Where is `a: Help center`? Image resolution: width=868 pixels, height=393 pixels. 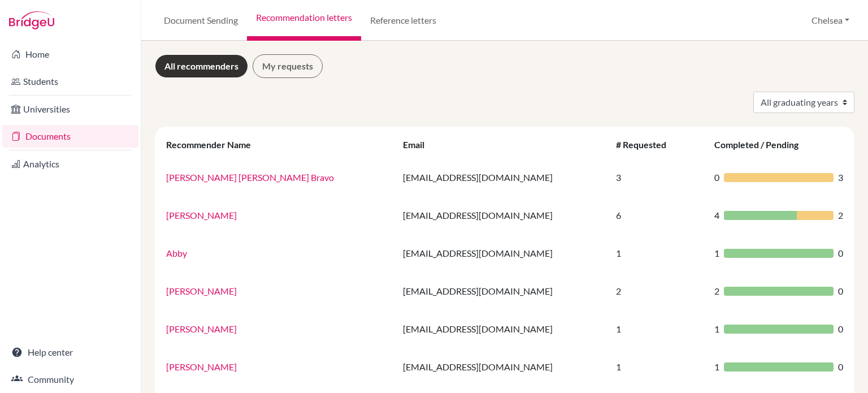 a: Help center is located at coordinates (70, 352).